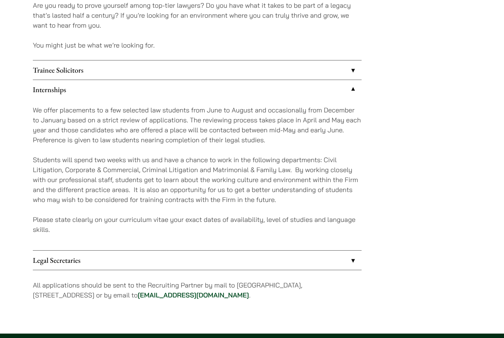  I want to click on p: We offer placements to a few selected law students from June to August and occasionally from Dece..., so click(197, 125).